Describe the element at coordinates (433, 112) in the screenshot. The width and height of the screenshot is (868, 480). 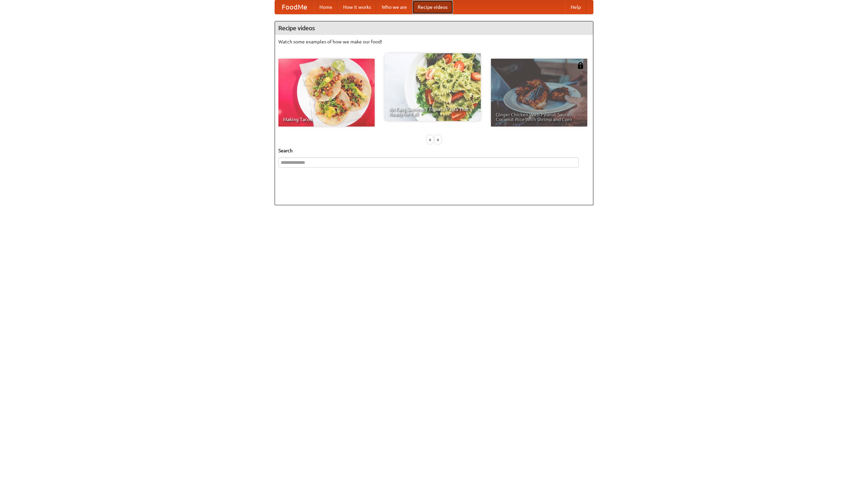
I see `span: An Easy, Summery Tomato Pasta That's Ready for Fall` at that location.